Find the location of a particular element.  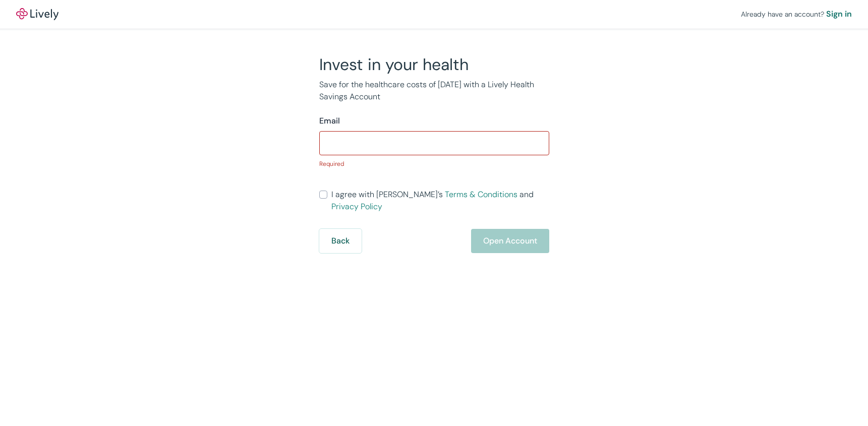

a: Sign in is located at coordinates (838, 14).